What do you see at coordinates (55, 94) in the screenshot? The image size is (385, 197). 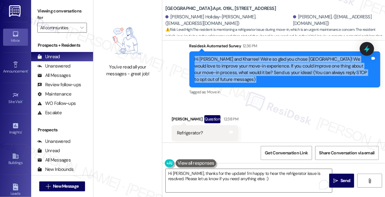 I see `div: Maintenance` at bounding box center [55, 94].